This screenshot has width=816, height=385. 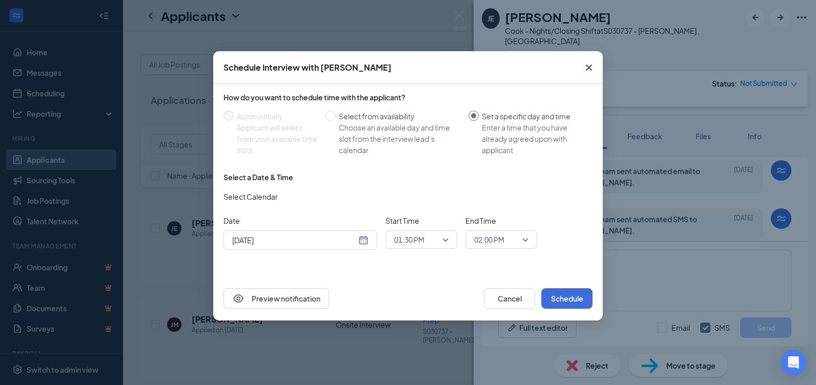 What do you see at coordinates (501, 221) in the screenshot?
I see `span: End Time` at bounding box center [501, 221].